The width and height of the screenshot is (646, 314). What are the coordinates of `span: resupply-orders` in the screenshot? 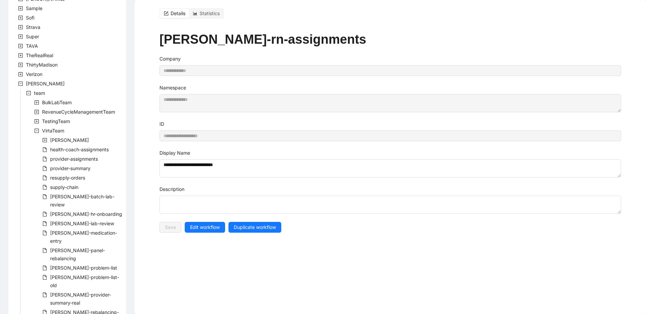 It's located at (68, 178).